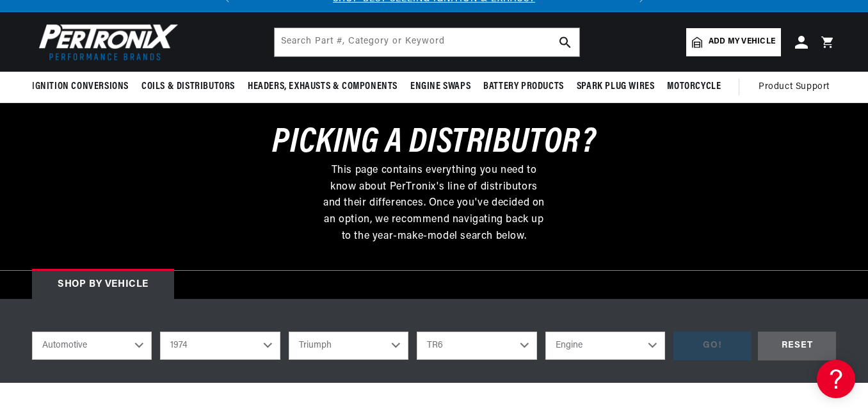  What do you see at coordinates (605, 345) in the screenshot?
I see `select: Engine` at bounding box center [605, 345].